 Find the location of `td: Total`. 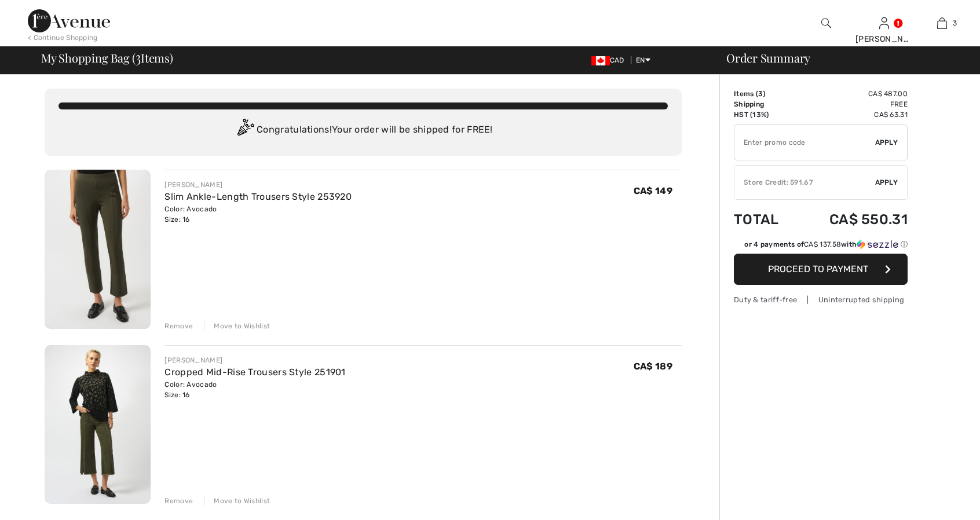

td: Total is located at coordinates (766, 219).